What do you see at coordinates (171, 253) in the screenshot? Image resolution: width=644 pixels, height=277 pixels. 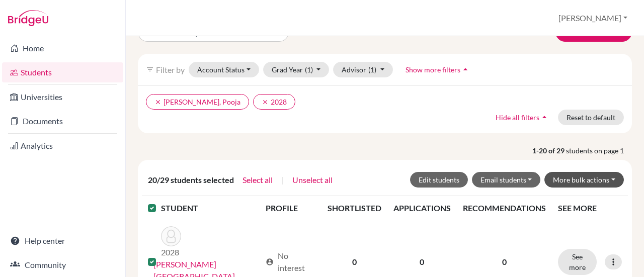 I see `p: 2028` at bounding box center [171, 253].